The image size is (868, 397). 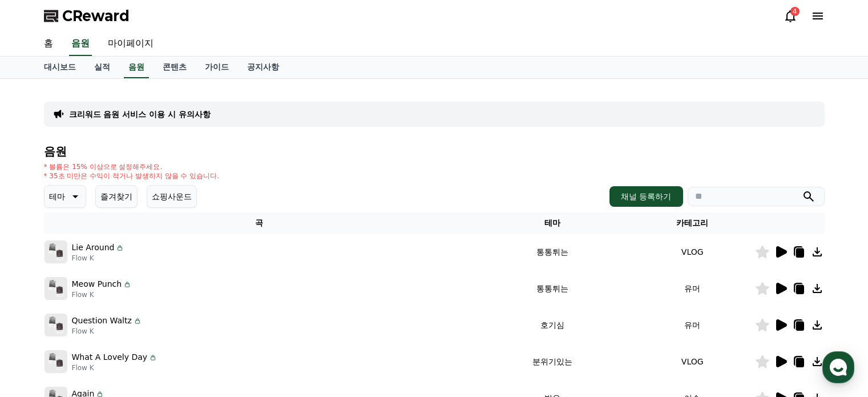 I want to click on h4: 음원, so click(x=435, y=151).